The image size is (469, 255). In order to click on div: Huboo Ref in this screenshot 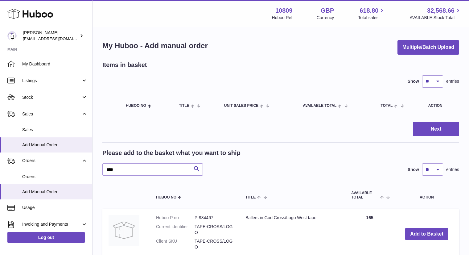, I will do `click(282, 18)`.